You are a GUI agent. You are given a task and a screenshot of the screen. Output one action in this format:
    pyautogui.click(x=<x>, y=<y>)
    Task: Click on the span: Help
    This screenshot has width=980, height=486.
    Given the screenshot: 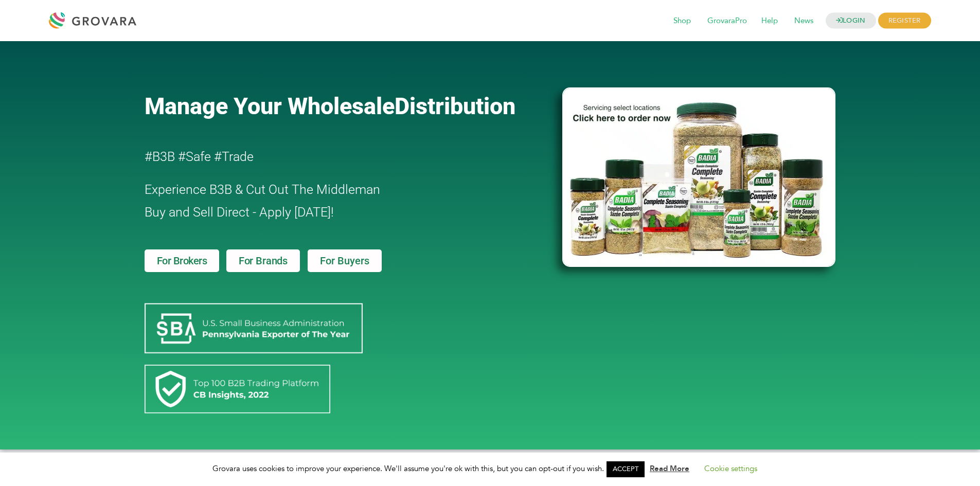 What is the action you would take?
    pyautogui.click(x=770, y=21)
    